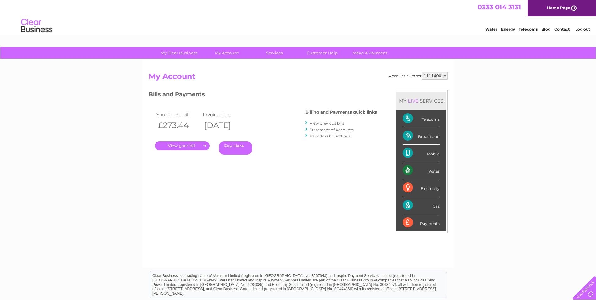  Describe the element at coordinates (224, 114) in the screenshot. I see `td: Invoice date` at that location.